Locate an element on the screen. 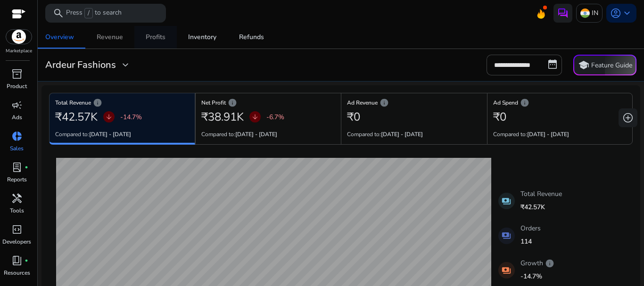 The width and height of the screenshot is (644, 286). p: Marketplace is located at coordinates (19, 51).